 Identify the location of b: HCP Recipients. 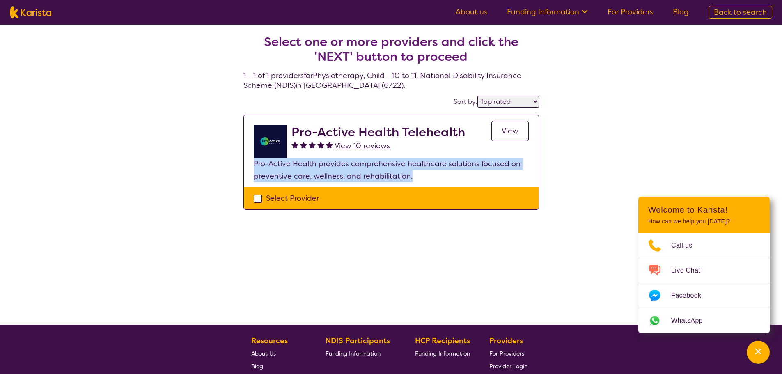
(443, 341).